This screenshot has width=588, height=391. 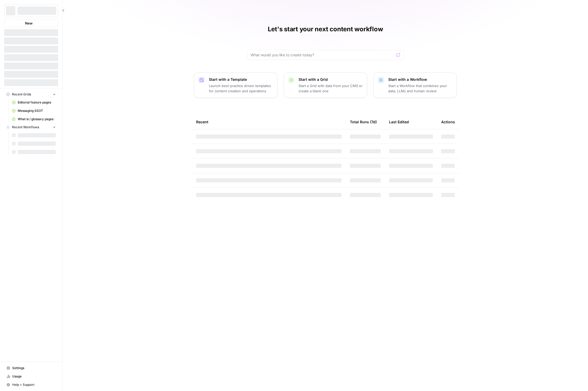 I want to click on button: Start with a GridStart a Grid with data from your CMS or create a blank one, so click(x=325, y=85).